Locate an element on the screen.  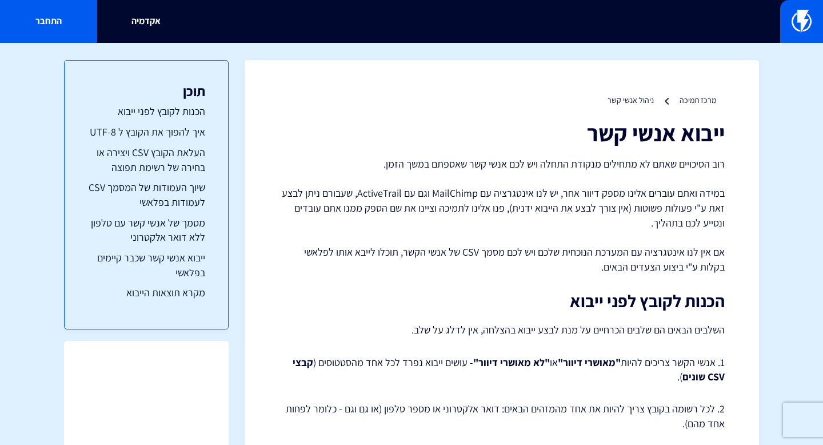
a: מסמך של אנשי קשר עם טלפון ללא דואר אלקטרוני is located at coordinates (146, 230).